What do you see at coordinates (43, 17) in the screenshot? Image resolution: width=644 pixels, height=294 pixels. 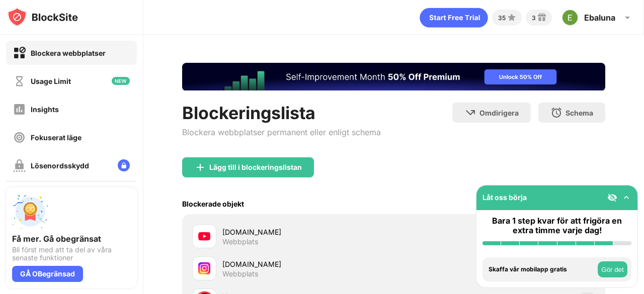 I see `img: logo-blocksite.svg` at bounding box center [43, 17].